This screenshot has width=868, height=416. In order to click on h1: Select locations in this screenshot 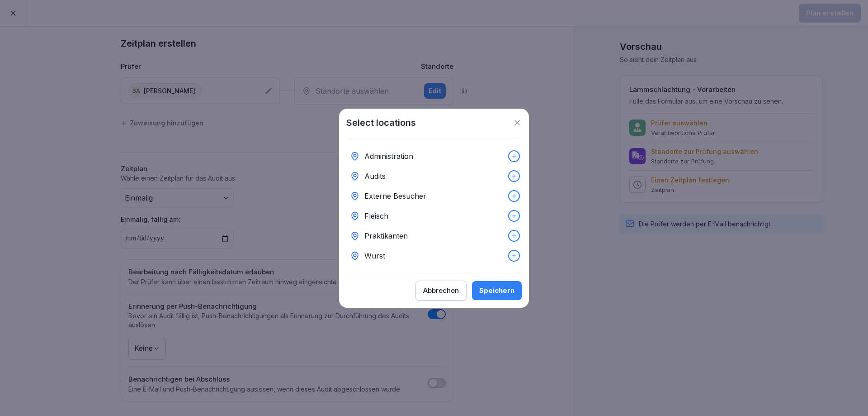, I will do `click(381, 123)`.